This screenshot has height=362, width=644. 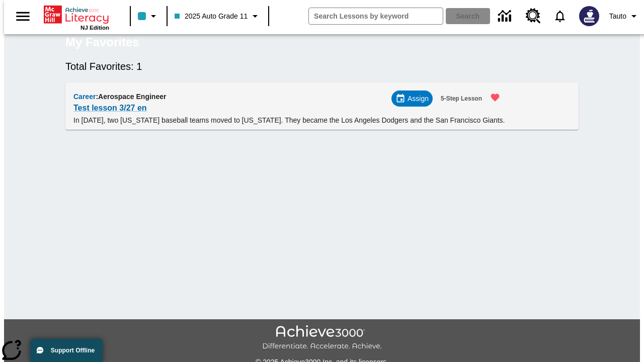 What do you see at coordinates (149, 16) in the screenshot?
I see `button: Class color is light blue. Change class color` at bounding box center [149, 16].